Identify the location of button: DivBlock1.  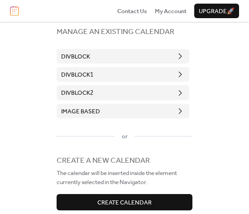
(123, 74).